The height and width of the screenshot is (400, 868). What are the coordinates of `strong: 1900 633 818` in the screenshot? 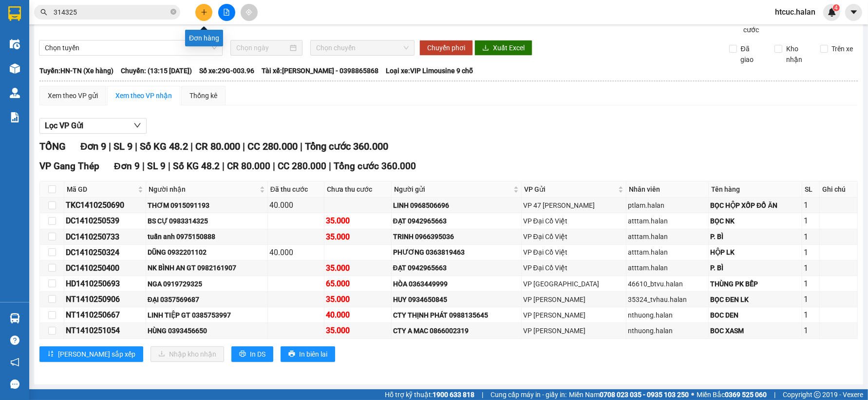 It's located at (453, 394).